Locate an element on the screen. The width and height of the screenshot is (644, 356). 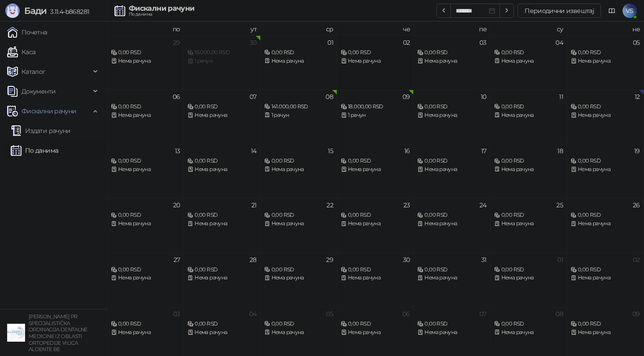
th: че is located at coordinates (375, 28).